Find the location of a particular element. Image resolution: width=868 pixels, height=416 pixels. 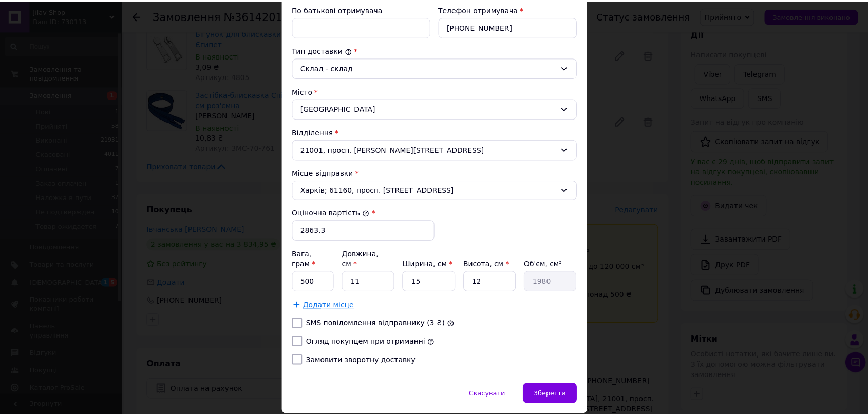

div: Місто is located at coordinates (439, 91).